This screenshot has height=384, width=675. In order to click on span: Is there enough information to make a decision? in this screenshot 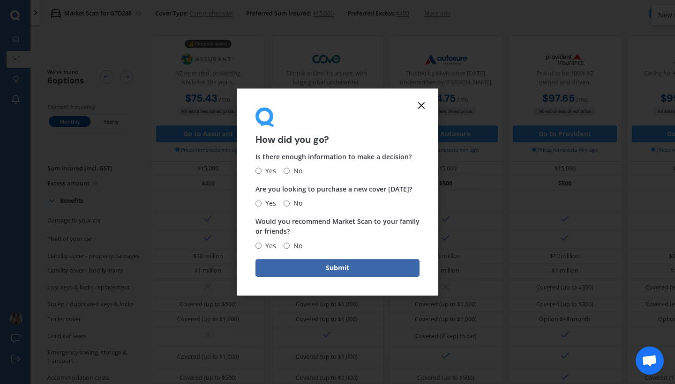, I will do `click(333, 157)`.